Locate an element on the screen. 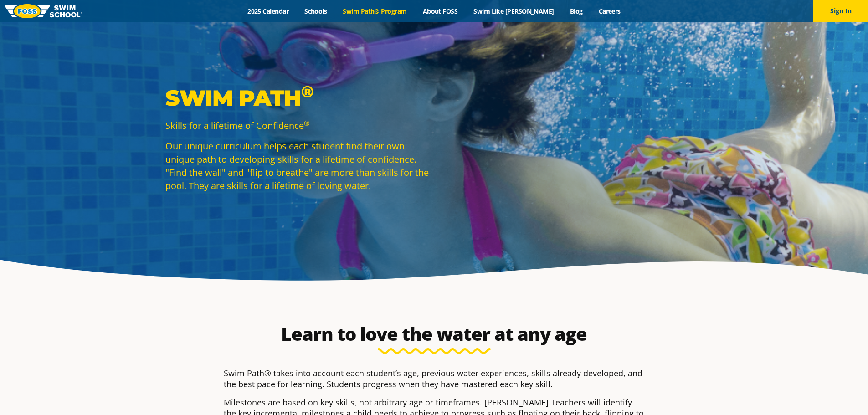  p: Swim Path® takes into account each student’s age, previous water experiences, skills already deve... is located at coordinates (434, 378).